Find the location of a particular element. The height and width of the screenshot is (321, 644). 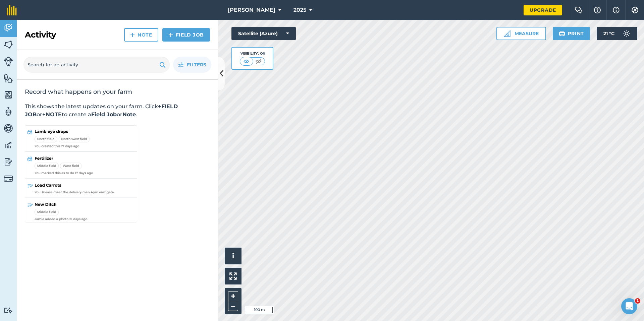

button: Measure is located at coordinates (521, 34).